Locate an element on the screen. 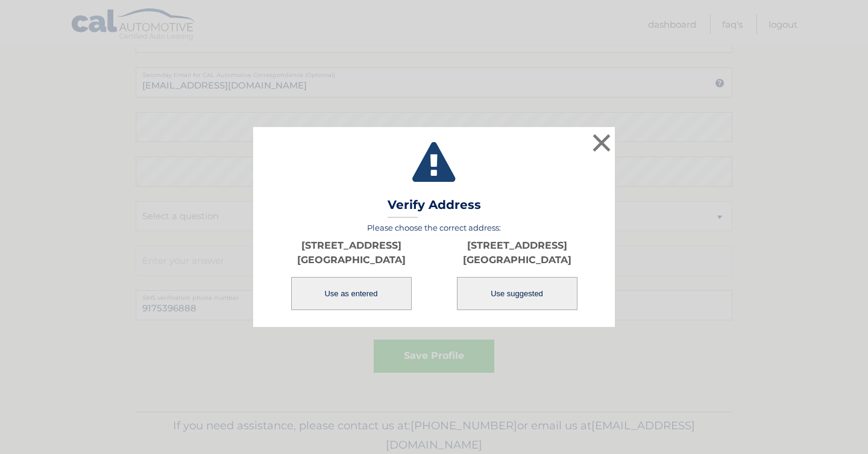 This screenshot has height=454, width=868. div: Please choose the correct address: is located at coordinates (434, 267).